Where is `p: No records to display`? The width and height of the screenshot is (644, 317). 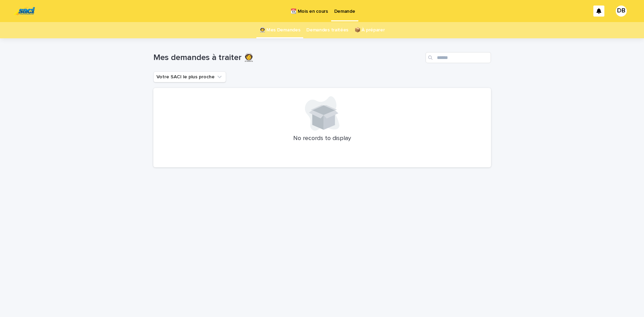 p: No records to display is located at coordinates (322, 139).